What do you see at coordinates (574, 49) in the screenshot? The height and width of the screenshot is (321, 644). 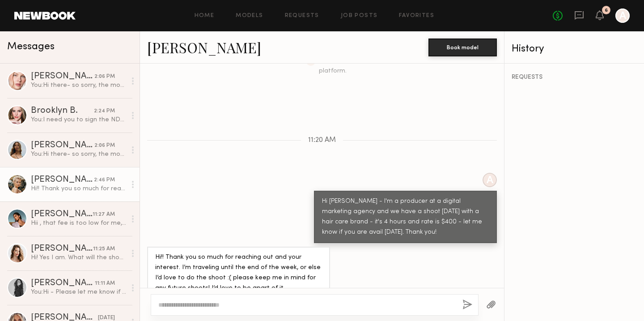 I see `div: History` at bounding box center [574, 49].